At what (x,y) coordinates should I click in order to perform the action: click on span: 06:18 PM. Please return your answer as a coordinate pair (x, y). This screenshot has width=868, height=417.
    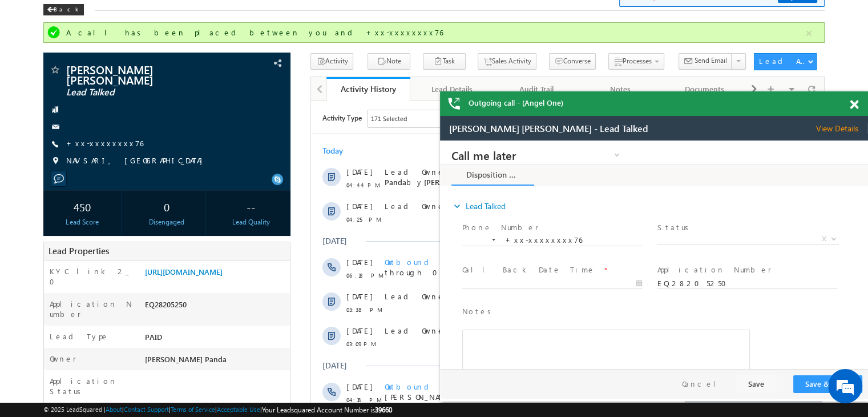
    Looking at the image, I should click on (53, 175).